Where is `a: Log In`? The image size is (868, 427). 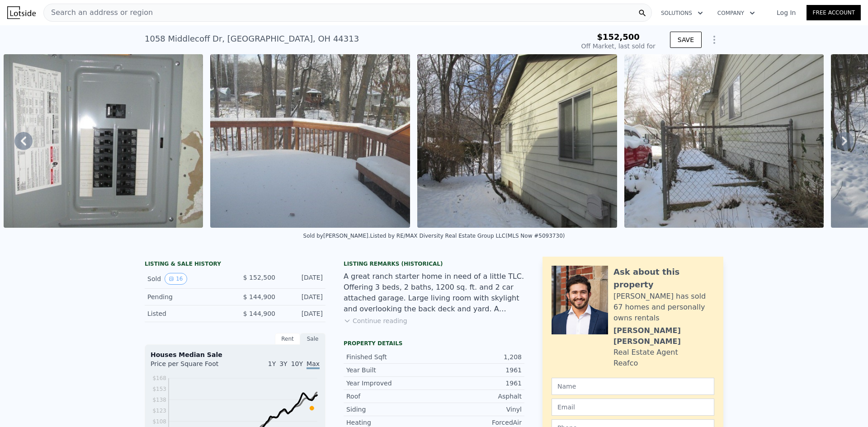 a: Log In is located at coordinates (786, 13).